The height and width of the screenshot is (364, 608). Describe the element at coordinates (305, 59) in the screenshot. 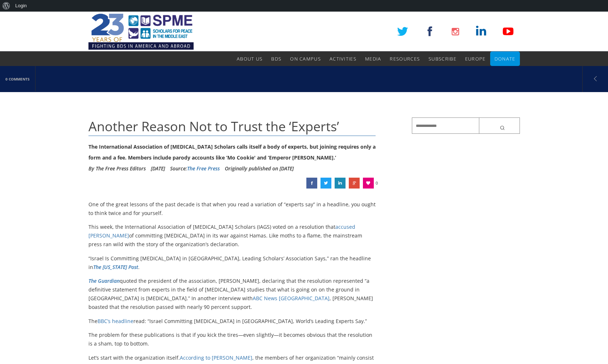

I see `span: On Campus` at that location.